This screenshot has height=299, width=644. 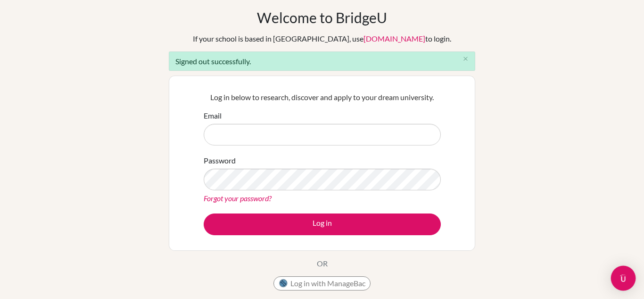 I want to click on a: Forgot your password?, so click(x=238, y=198).